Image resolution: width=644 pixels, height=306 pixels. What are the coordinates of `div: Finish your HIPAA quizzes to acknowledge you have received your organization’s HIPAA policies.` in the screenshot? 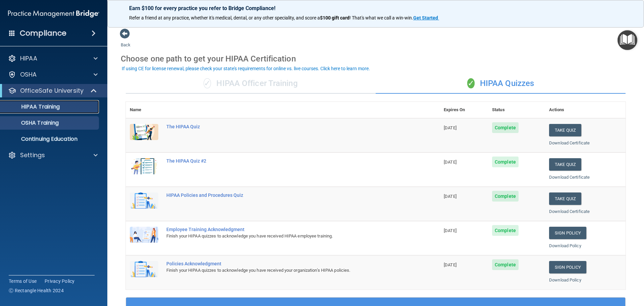 It's located at (286, 271).